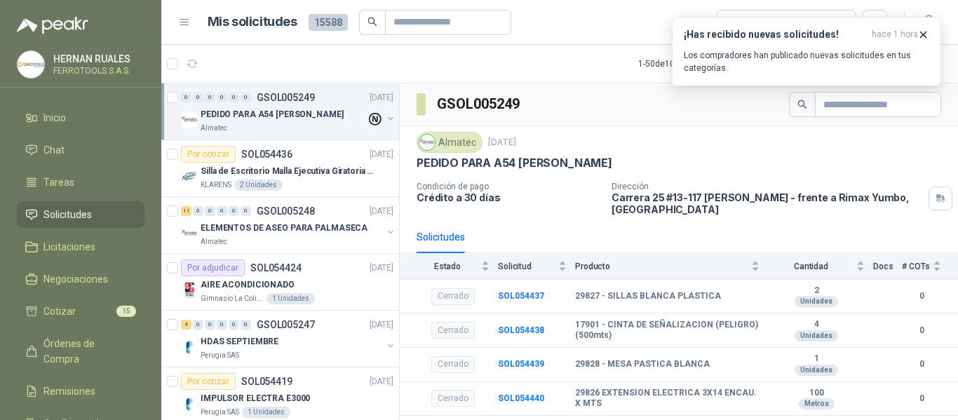 Image resolution: width=958 pixels, height=420 pixels. What do you see at coordinates (76, 279) in the screenshot?
I see `span: Negociaciones` at bounding box center [76, 279].